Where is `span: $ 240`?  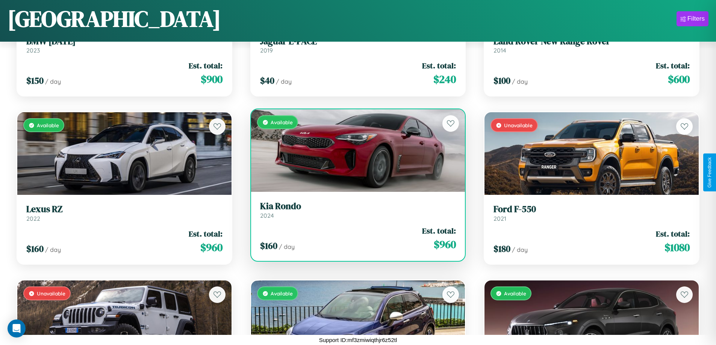 span: $ 240 is located at coordinates (445, 79).